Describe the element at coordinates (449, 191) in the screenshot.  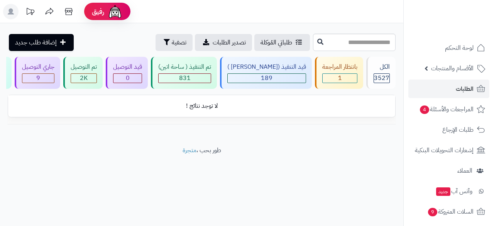
I see `a: وآتس آبجديد` at that location.